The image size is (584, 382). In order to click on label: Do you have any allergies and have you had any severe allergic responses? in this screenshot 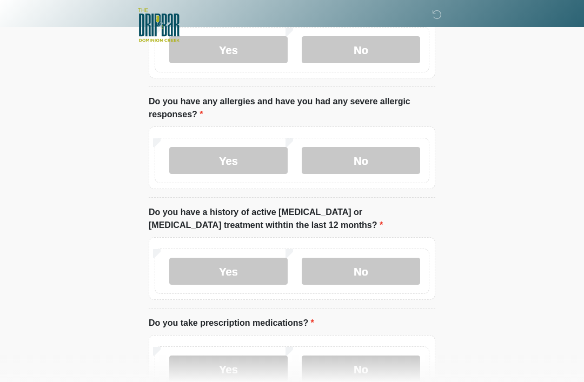, I will do `click(292, 108)`.